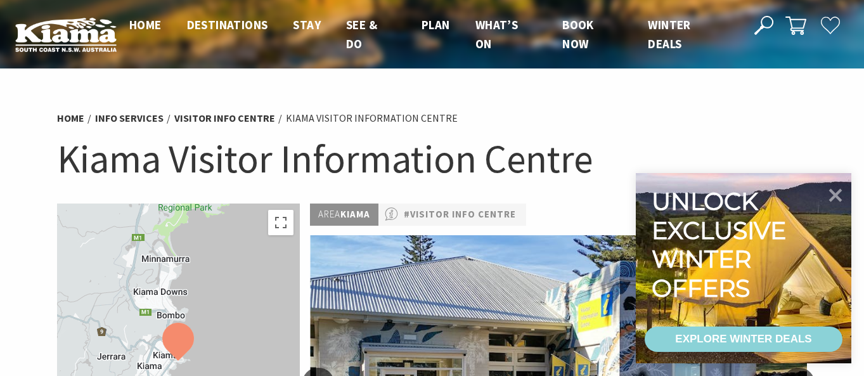  What do you see at coordinates (743, 339) in the screenshot?
I see `div: EXPLORE WINTER DEALS` at bounding box center [743, 339].